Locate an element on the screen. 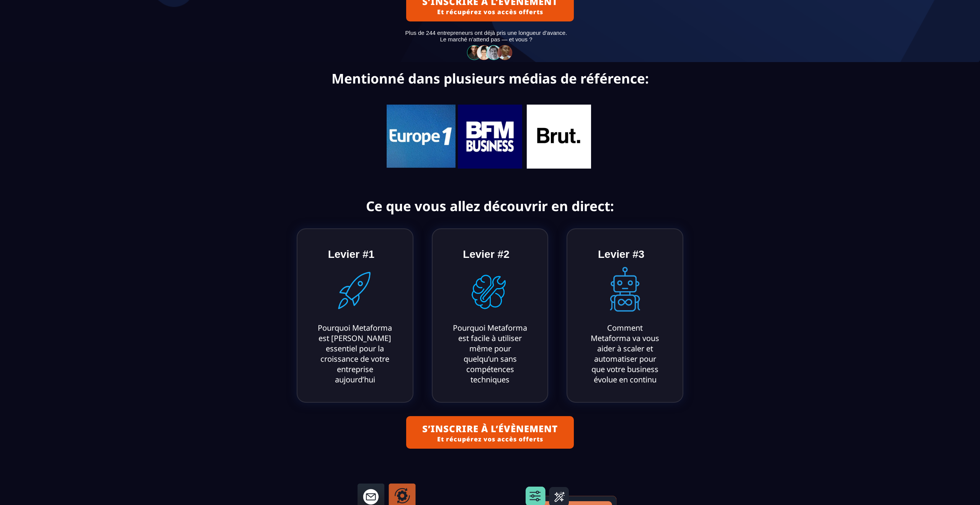 Image resolution: width=980 pixels, height=505 pixels. text: Plus de 244 entrepreneurs ont déjà pris une longueur d’avance. Le marché n’attend pas — et vous ? is located at coordinates (487, 36).